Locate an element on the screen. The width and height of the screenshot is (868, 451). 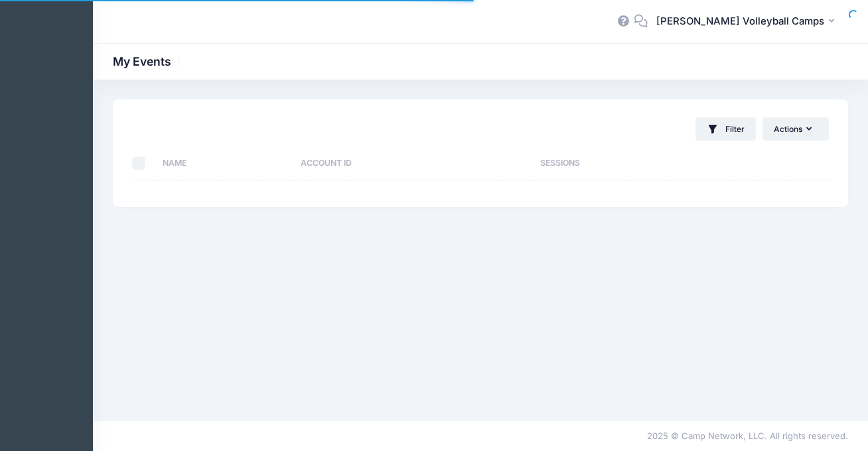
th: Account ID is located at coordinates (415, 163).